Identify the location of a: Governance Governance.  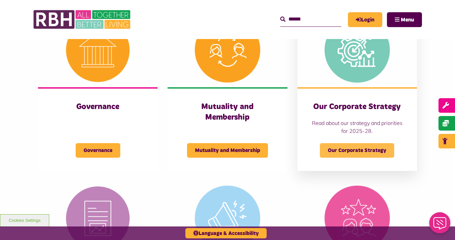
(98, 92).